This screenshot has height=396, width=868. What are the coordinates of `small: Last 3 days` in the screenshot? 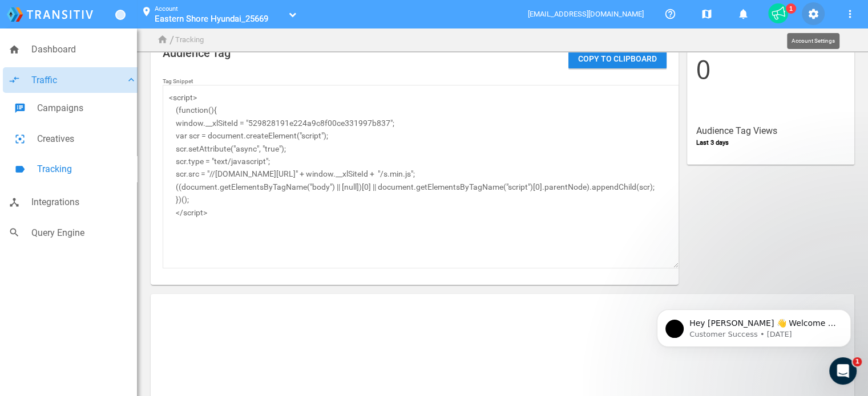 It's located at (712, 142).